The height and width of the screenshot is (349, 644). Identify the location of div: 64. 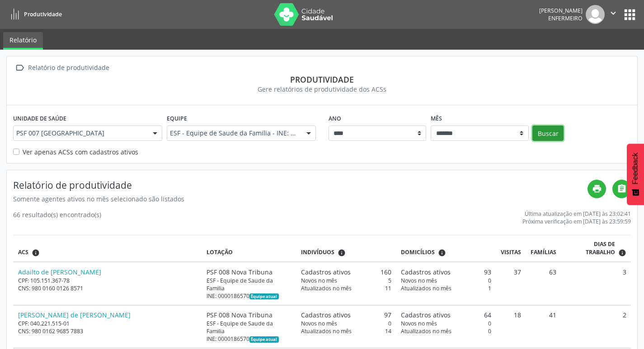
(446, 314).